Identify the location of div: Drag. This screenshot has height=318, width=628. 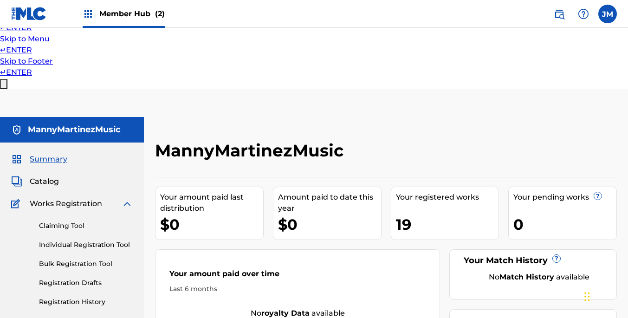
(587, 297).